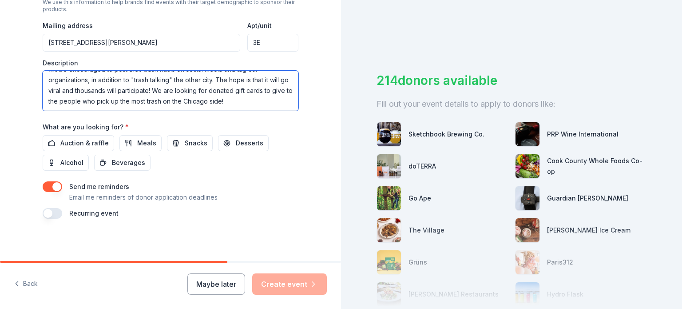 This screenshot has width=682, height=309. Describe the element at coordinates (122, 163) in the screenshot. I see `button: Beverages` at that location.